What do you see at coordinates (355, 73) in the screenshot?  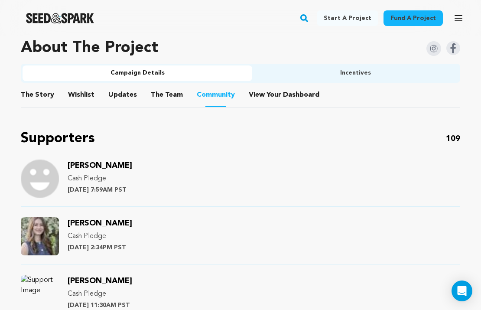 I see `button: Incentives` at bounding box center [355, 73].